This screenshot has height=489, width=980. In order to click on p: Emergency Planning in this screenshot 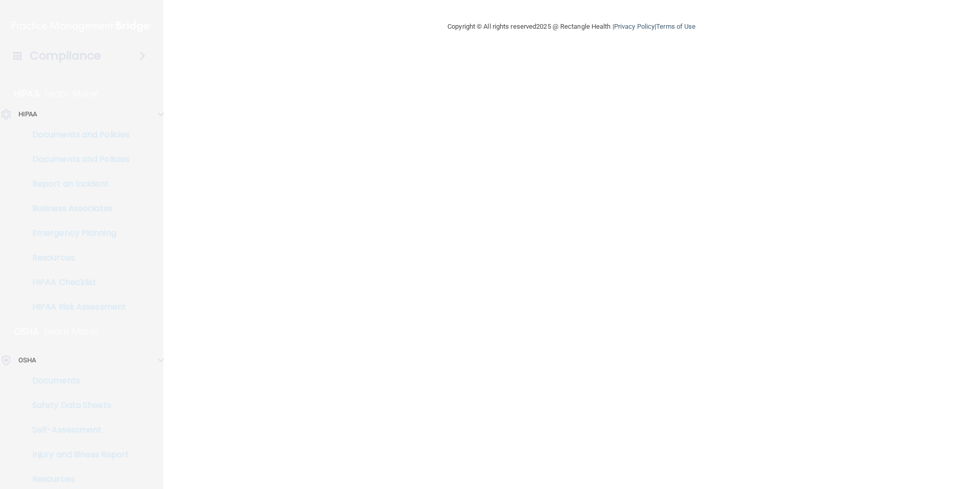, I will do `click(76, 233)`.